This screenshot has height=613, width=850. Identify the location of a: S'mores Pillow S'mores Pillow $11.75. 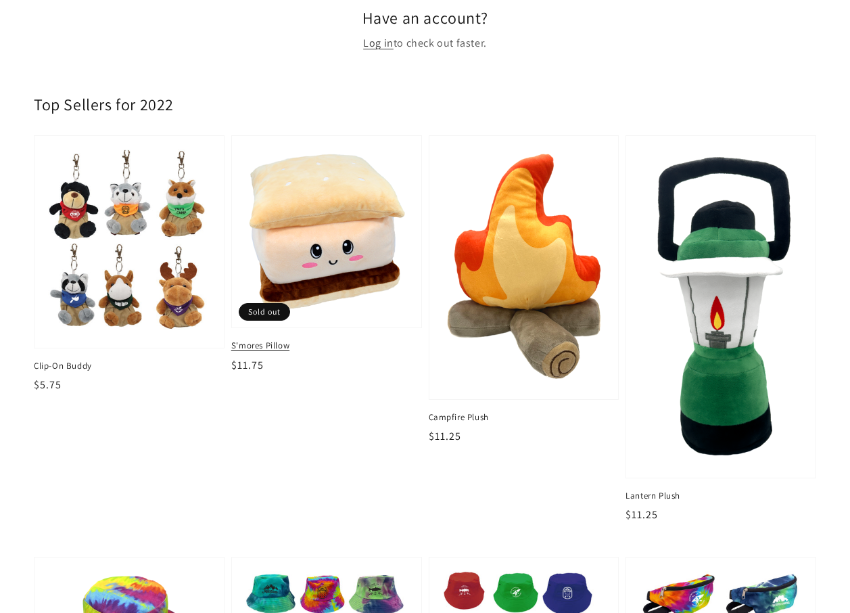
(327, 254).